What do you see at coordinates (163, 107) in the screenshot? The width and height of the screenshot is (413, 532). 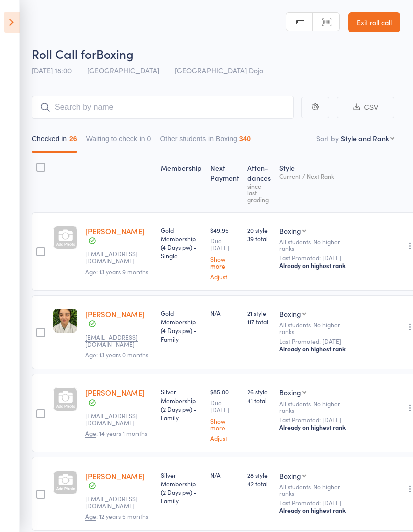 I see `input: Search by name` at bounding box center [163, 107].